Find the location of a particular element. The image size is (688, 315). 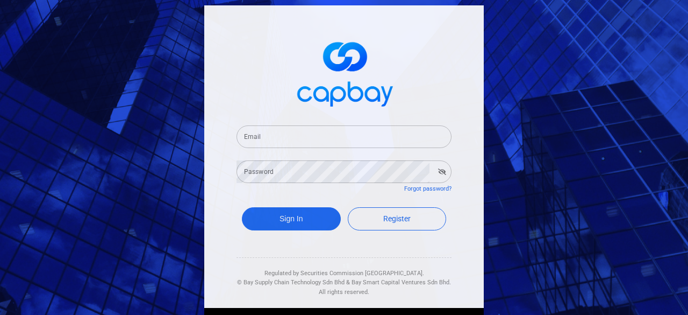

a: Register is located at coordinates (397, 218).